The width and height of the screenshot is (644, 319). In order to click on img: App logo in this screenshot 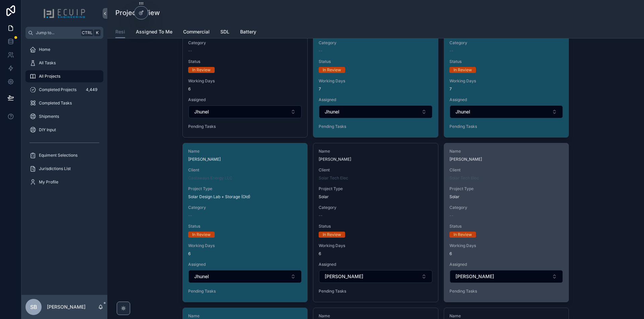, I will do `click(64, 13)`.